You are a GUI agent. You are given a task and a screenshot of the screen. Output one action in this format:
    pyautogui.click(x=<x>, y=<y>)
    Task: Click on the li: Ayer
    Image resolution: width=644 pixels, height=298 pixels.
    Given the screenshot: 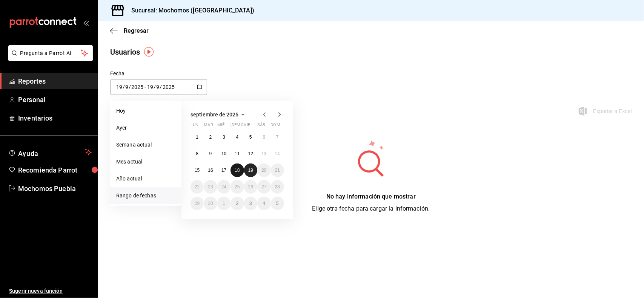 What is the action you would take?
    pyautogui.click(x=146, y=128)
    